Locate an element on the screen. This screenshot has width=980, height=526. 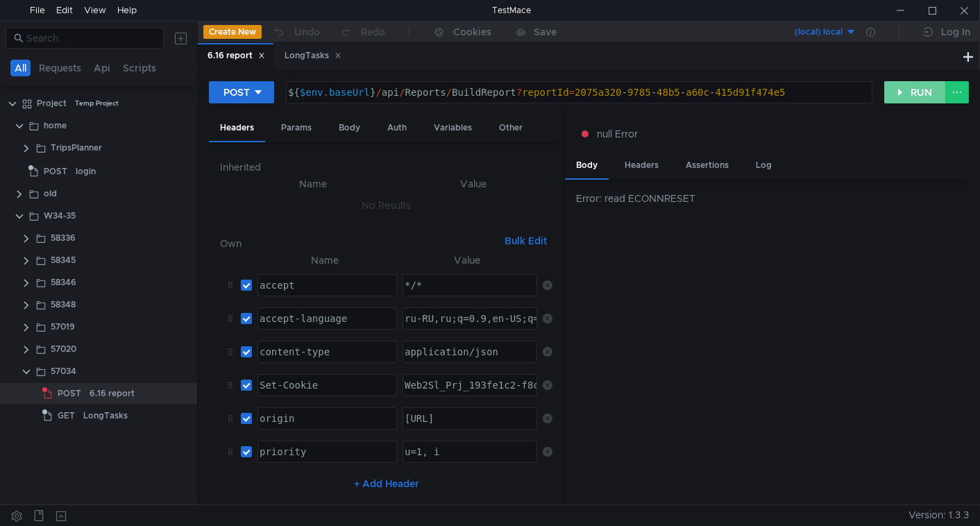
nz-embed-empty: No Results is located at coordinates (386, 206).